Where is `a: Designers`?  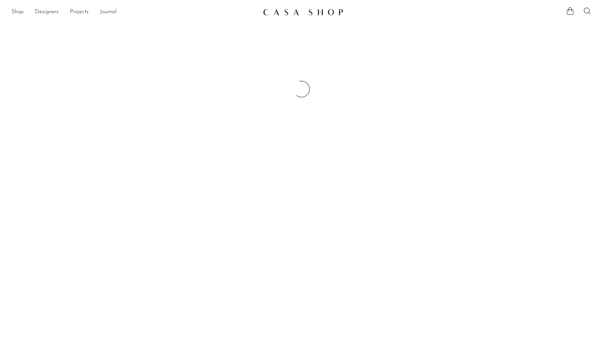
a: Designers is located at coordinates (47, 12).